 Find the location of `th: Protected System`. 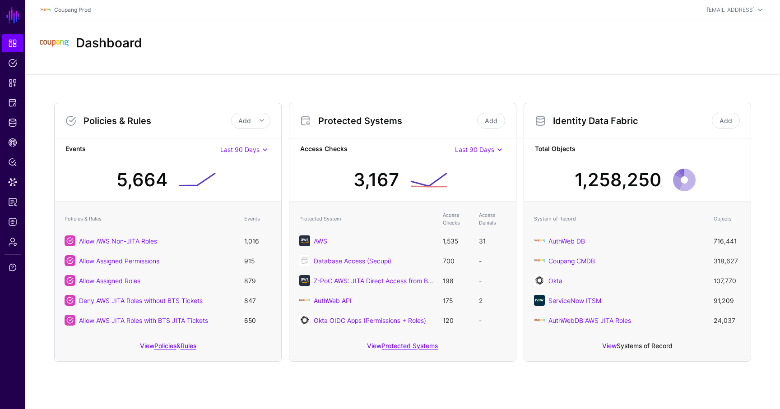

th: Protected System is located at coordinates (366, 219).